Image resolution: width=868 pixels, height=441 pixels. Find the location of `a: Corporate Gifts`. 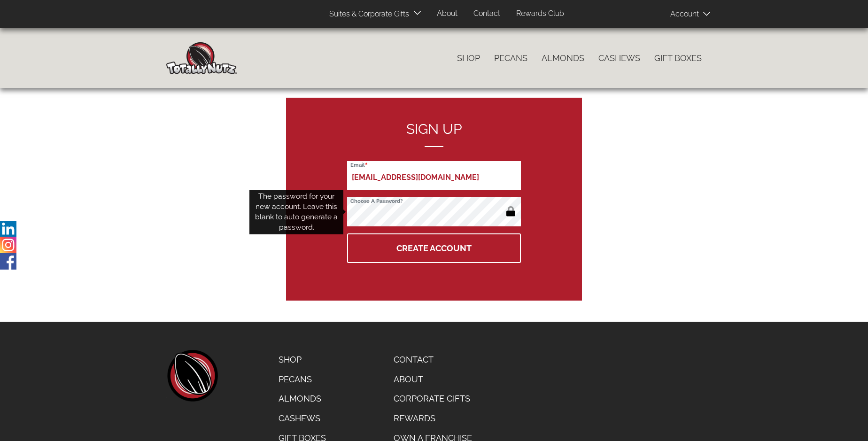

a: Corporate Gifts is located at coordinates (433, 399).